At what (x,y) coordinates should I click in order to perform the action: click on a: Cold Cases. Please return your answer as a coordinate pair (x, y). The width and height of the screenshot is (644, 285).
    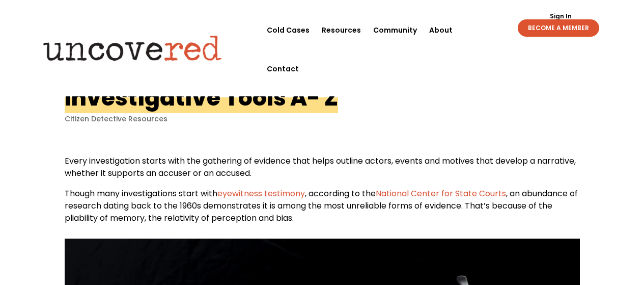
    Looking at the image, I should click on (288, 30).